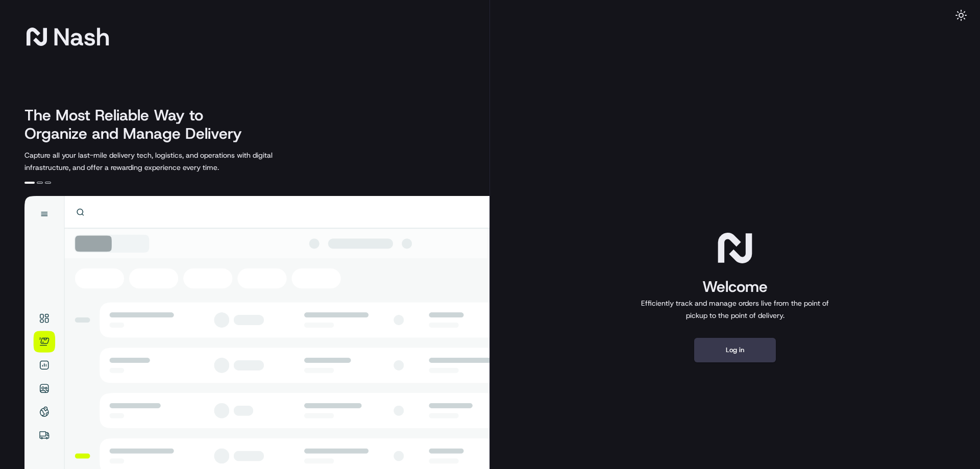 The width and height of the screenshot is (980, 469). I want to click on button: Log in, so click(735, 350).